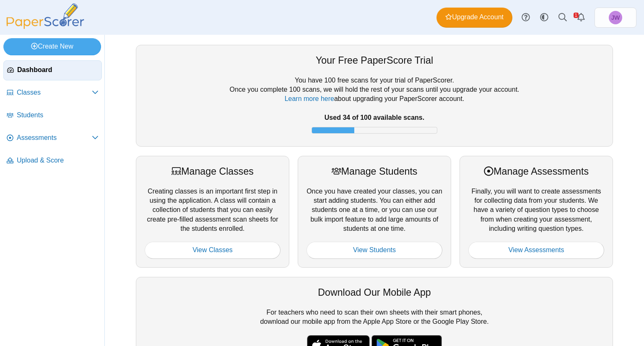 This screenshot has width=644, height=346. Describe the element at coordinates (58, 115) in the screenshot. I see `span: Students` at that location.